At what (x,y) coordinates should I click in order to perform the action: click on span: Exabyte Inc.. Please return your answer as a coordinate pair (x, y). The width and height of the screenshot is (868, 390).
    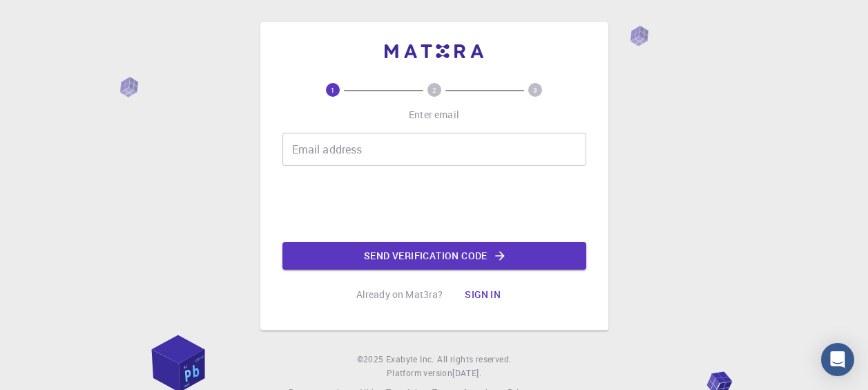
    Looking at the image, I should click on (410, 358).